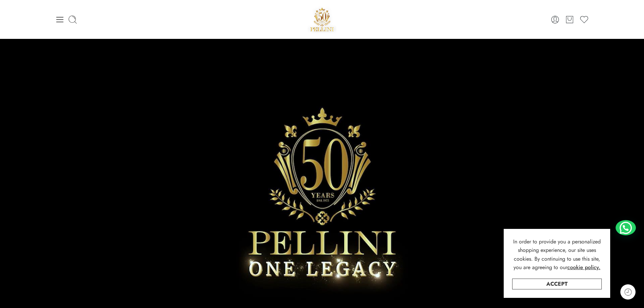  What do you see at coordinates (555, 20) in the screenshot?
I see `a: Login / Register` at bounding box center [555, 20].